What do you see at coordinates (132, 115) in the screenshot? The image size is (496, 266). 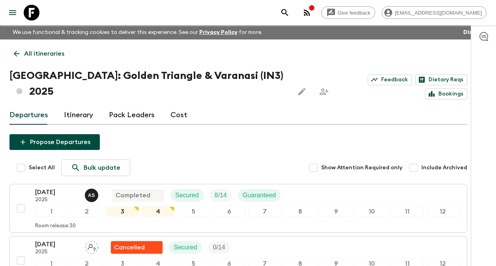 I see `a: Pack Leaders` at bounding box center [132, 115].